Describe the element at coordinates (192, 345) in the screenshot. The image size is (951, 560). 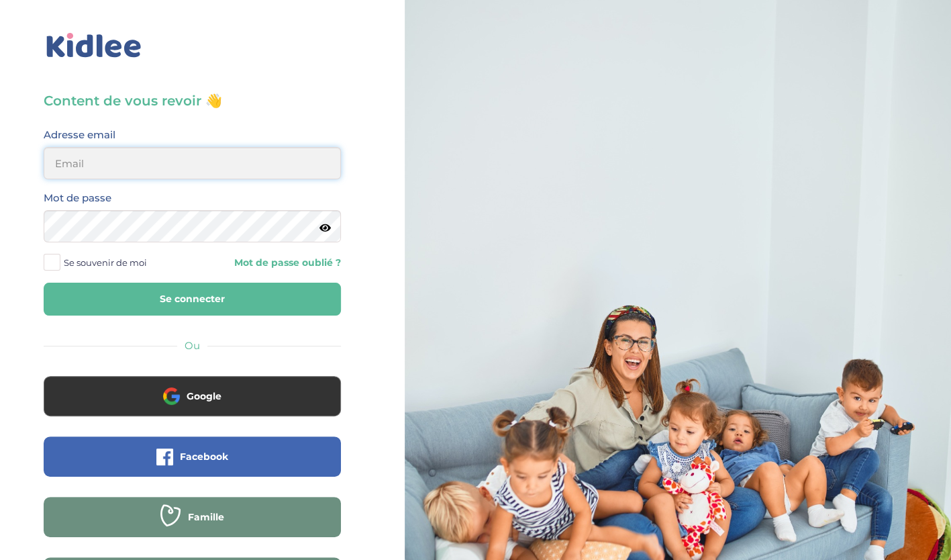
I see `span: Ou` at that location.